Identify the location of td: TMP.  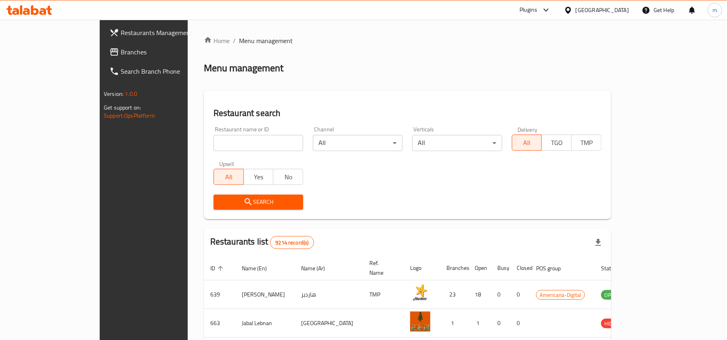
(383, 295).